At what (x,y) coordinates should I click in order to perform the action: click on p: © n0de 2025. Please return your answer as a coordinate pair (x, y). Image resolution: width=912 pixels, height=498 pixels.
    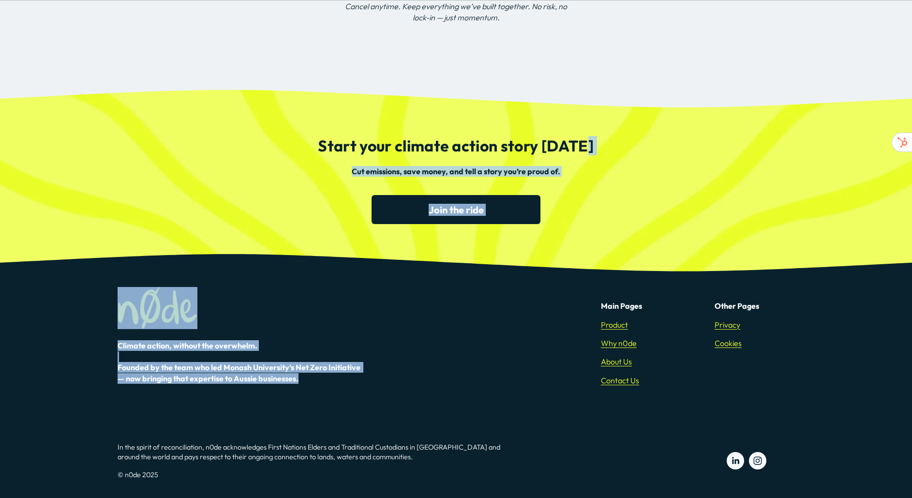
    Looking at the image, I should click on (314, 475).